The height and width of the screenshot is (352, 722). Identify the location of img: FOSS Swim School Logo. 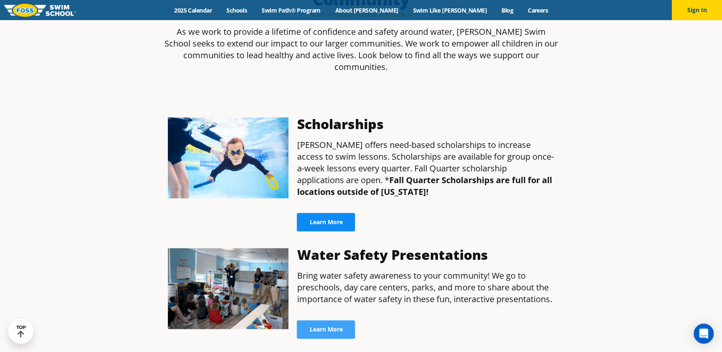
(40, 10).